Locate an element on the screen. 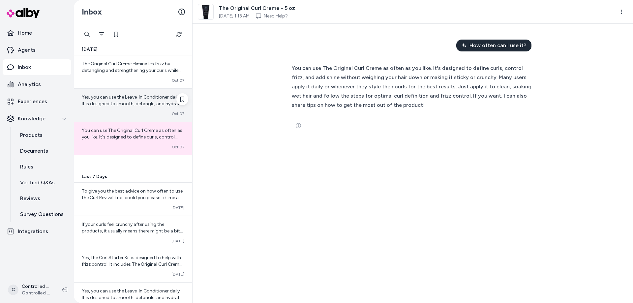 The width and height of the screenshot is (633, 303). a: Documents is located at coordinates (42, 151).